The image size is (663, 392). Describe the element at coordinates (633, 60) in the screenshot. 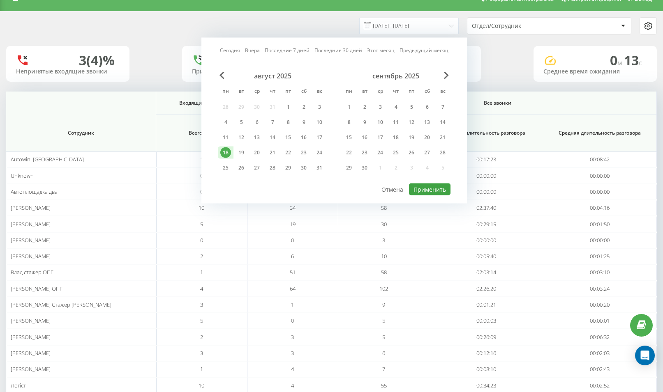

I see `span: 13` at that location.